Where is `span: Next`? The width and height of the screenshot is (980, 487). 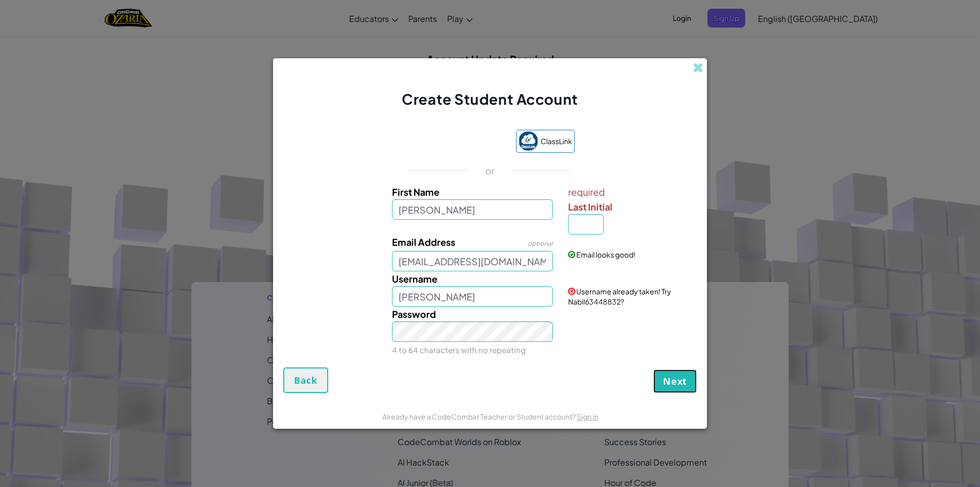 span: Next is located at coordinates (675, 381).